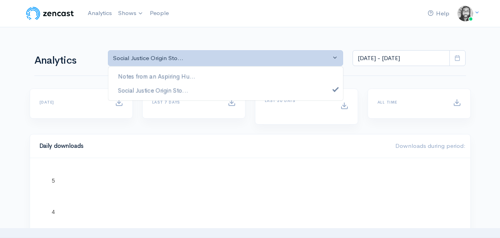  Describe the element at coordinates (401, 58) in the screenshot. I see `input: analytics date range selector` at that location.